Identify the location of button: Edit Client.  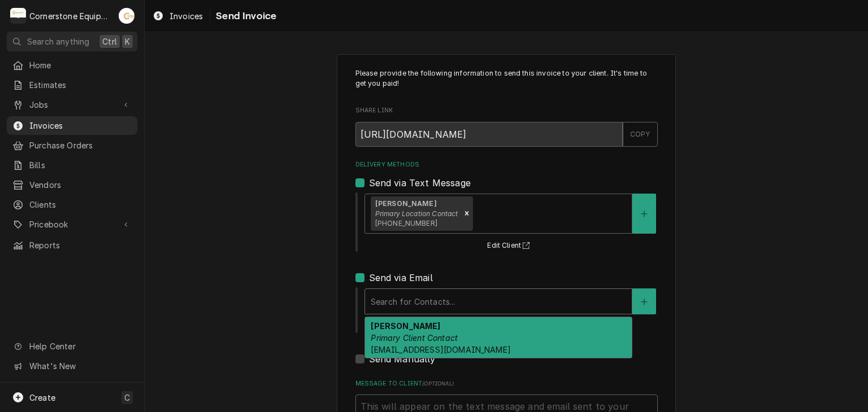
(510, 246).